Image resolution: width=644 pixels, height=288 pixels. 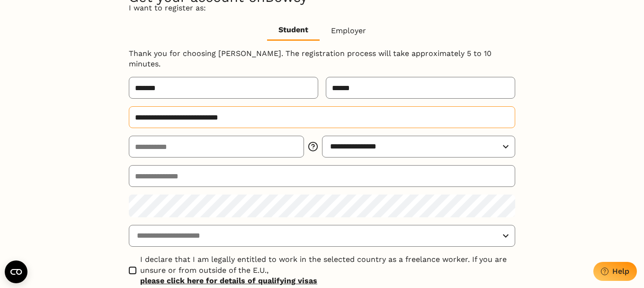 What do you see at coordinates (294, 30) in the screenshot?
I see `button: Student` at bounding box center [294, 30].